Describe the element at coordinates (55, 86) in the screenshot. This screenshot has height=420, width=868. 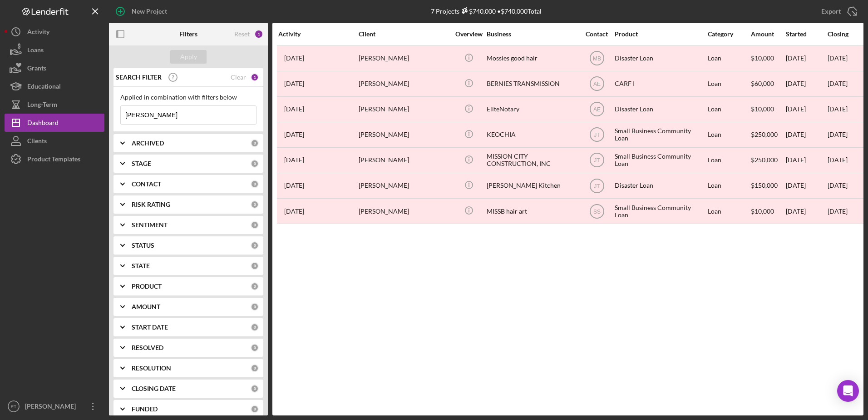
I see `a: Educational` at that location.